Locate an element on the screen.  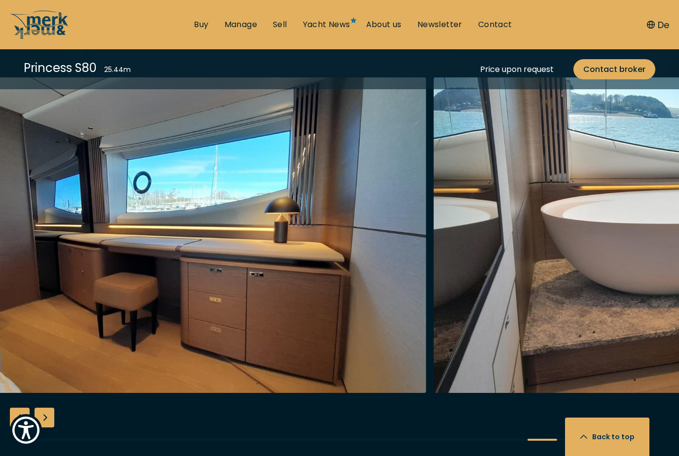
a: Contact is located at coordinates (495, 25).